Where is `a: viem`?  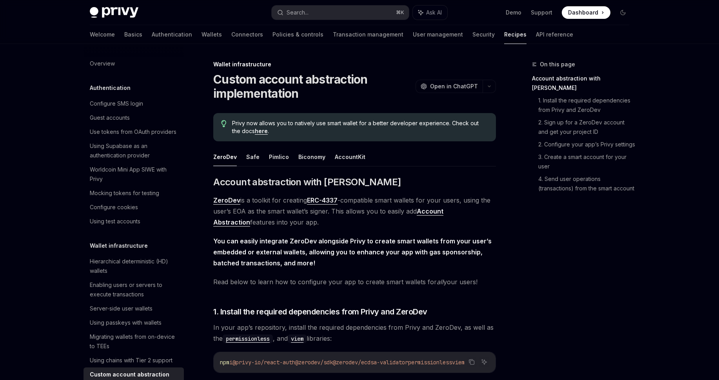 a: viem is located at coordinates (297, 338).